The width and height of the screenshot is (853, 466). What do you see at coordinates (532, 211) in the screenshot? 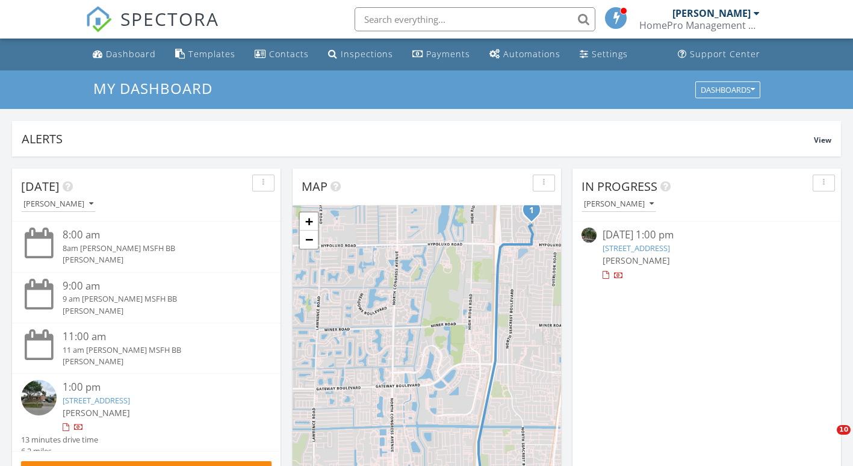
I see `i: 1` at bounding box center [532, 211].